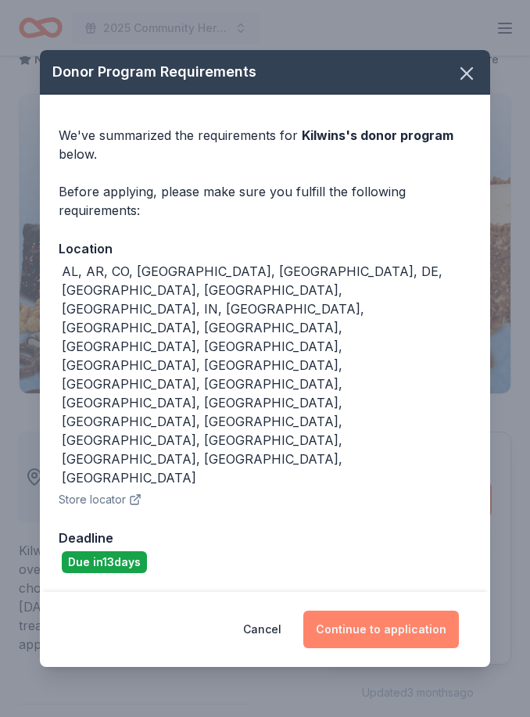 The image size is (530, 717). I want to click on div: We've summarized the requirements for below., so click(265, 145).